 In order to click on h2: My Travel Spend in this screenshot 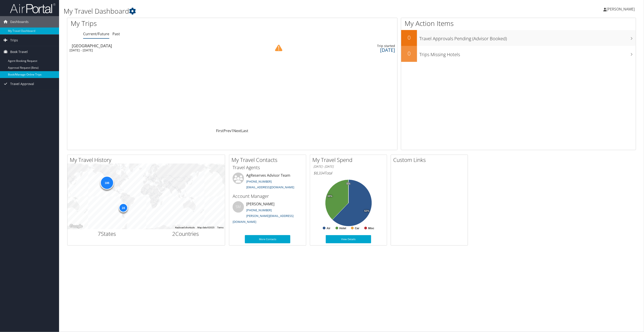, I will do `click(350, 160)`.